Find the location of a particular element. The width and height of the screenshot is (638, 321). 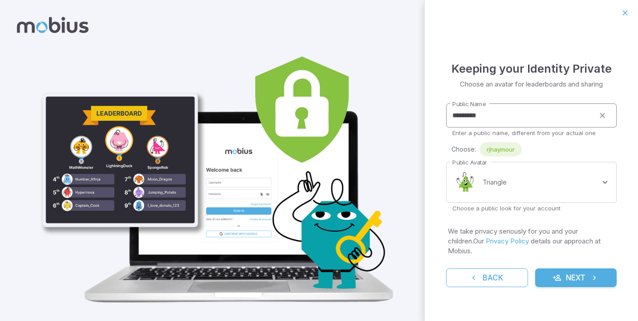

button: Back is located at coordinates (487, 277).